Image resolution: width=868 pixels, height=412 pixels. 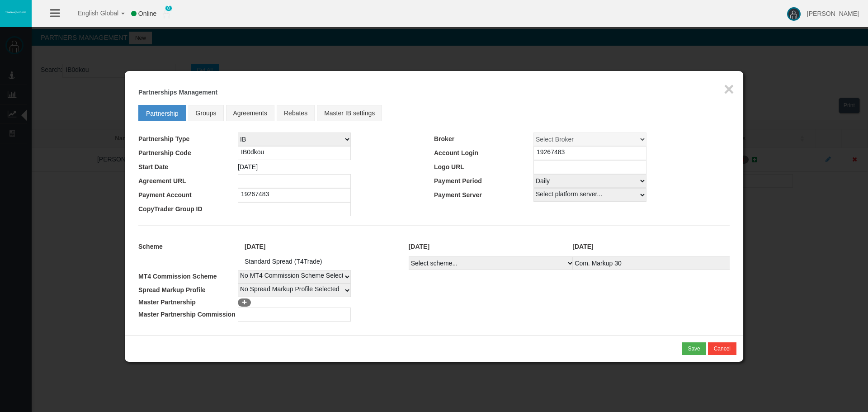 I want to click on td: Master Partnership Commission, so click(x=188, y=314).